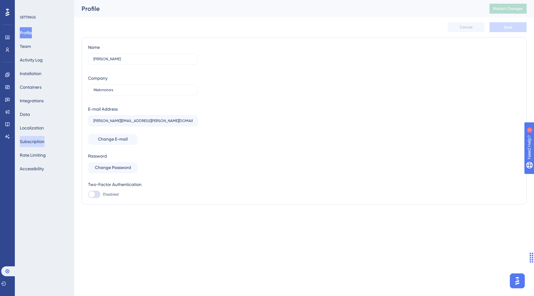 This screenshot has height=296, width=534. What do you see at coordinates (31, 74) in the screenshot?
I see `button: Installation` at bounding box center [31, 74].